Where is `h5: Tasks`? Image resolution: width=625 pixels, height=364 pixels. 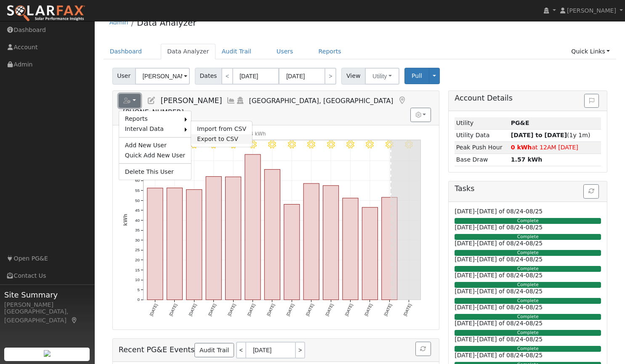 h5: Tasks is located at coordinates (528, 189).